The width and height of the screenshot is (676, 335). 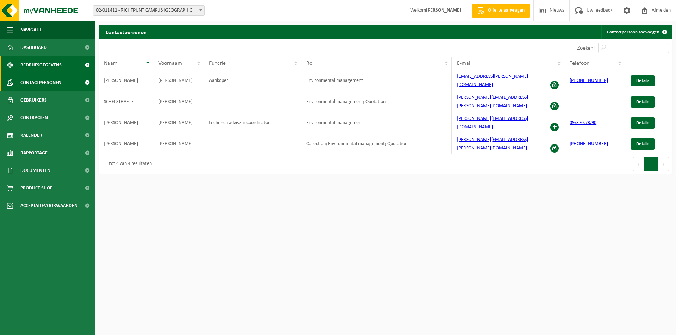 I want to click on button: Next, so click(x=663, y=164).